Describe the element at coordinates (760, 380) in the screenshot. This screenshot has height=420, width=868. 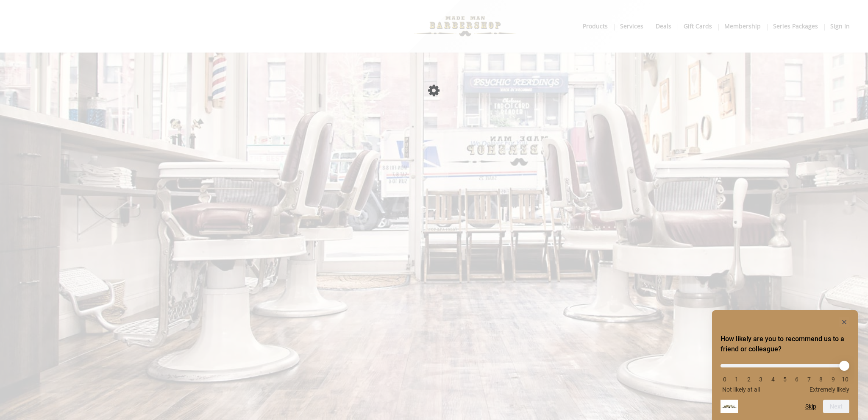
I see `li: 3` at that location.